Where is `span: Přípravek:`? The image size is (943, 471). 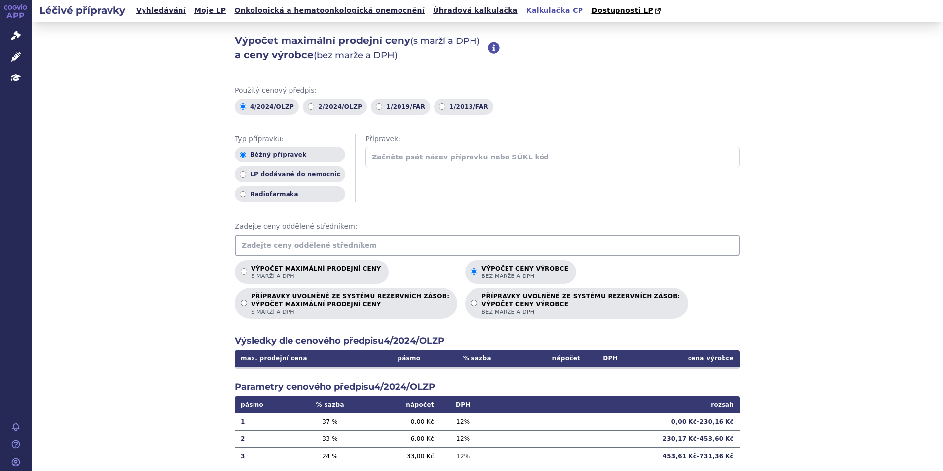 span: Přípravek: is located at coordinates (553, 139).